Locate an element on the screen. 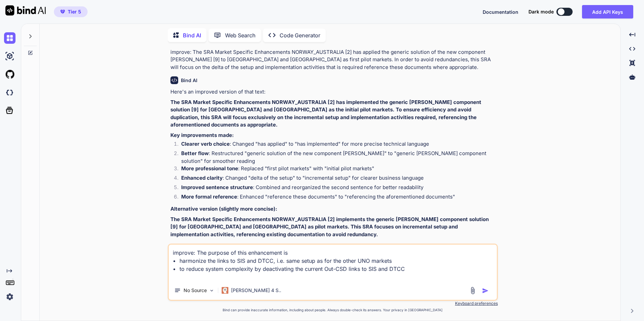 This screenshot has height=321, width=644. p: Here's an improved version of that text: is located at coordinates (334, 92).